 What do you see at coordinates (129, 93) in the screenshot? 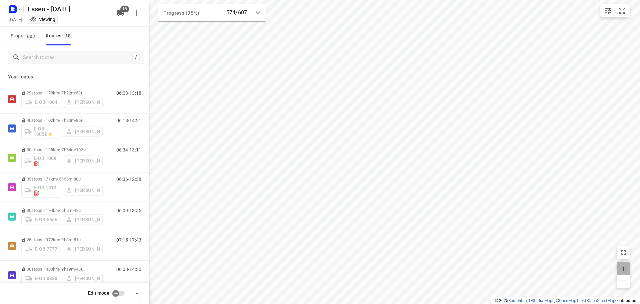
I see `p: 06:03-13:18` at bounding box center [129, 93].